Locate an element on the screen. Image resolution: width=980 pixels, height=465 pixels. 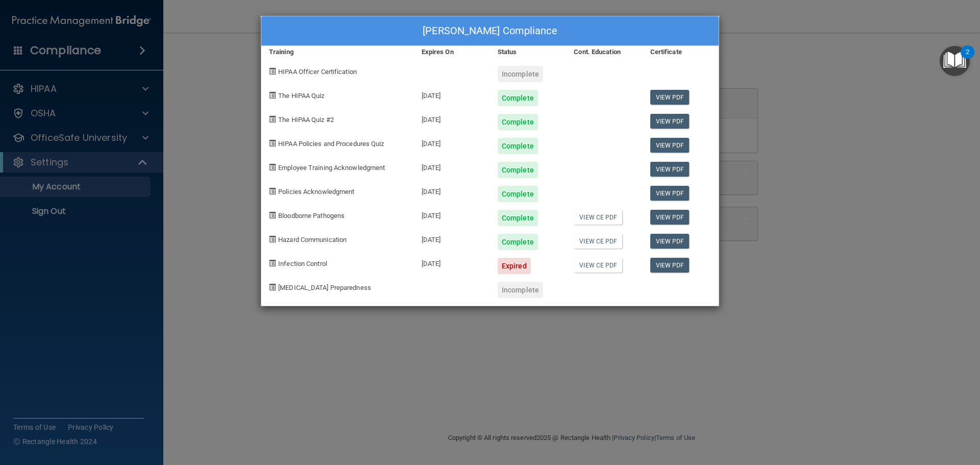
span: HIPAA Policies and Procedures Quiz is located at coordinates (331, 144).